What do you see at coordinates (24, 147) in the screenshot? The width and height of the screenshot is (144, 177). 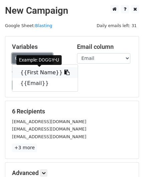 I see `a: +3 more` at bounding box center [24, 147].